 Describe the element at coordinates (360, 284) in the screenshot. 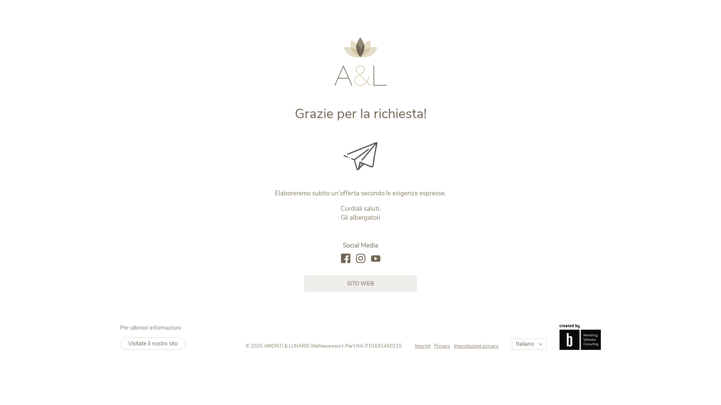

I see `span: sito web` at that location.